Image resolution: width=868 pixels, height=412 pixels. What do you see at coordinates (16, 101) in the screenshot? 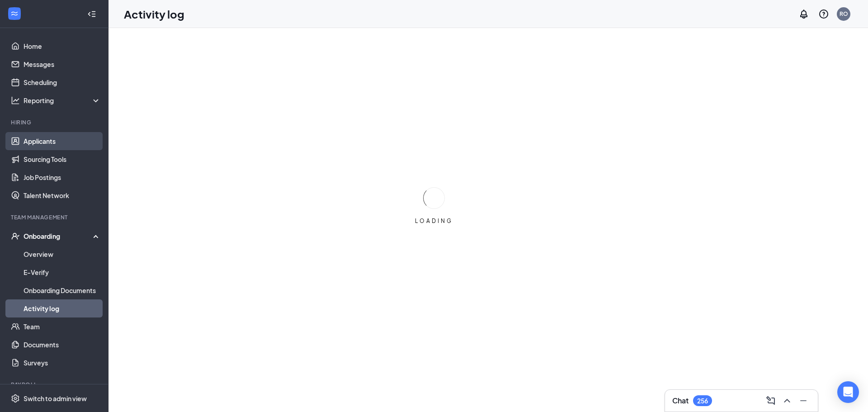
I see `svg: Analysis` at bounding box center [16, 101].